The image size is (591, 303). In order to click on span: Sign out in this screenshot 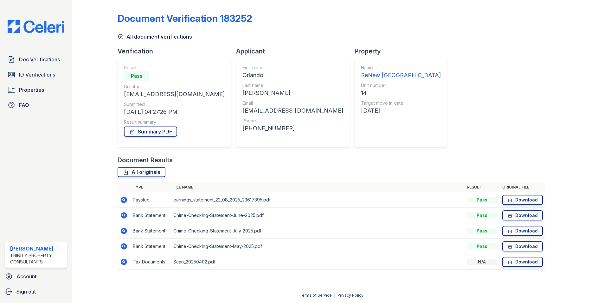, I will do `click(26, 292)`.